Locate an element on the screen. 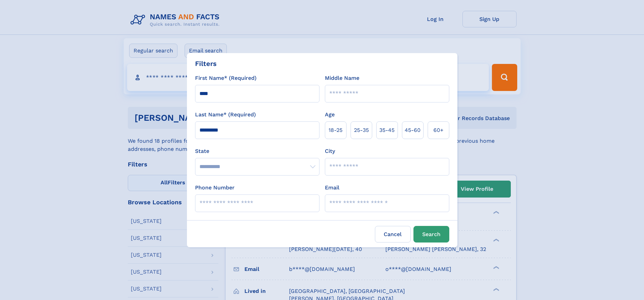 Image resolution: width=644 pixels, height=300 pixels. button: Search is located at coordinates (431, 234).